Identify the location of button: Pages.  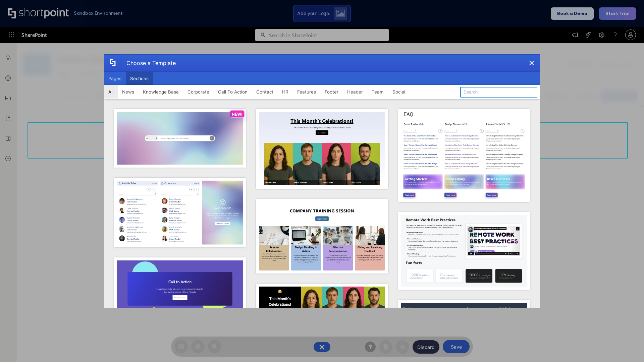
(115, 78).